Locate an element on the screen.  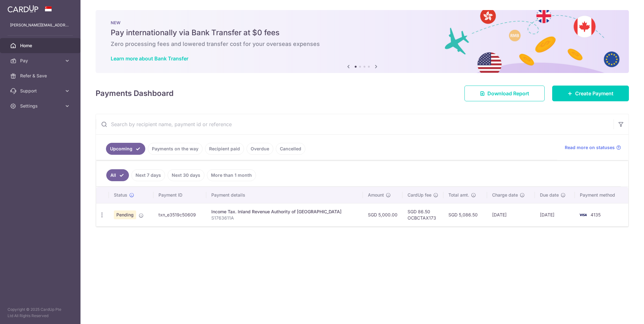
img: Bank Card is located at coordinates (583, 215).